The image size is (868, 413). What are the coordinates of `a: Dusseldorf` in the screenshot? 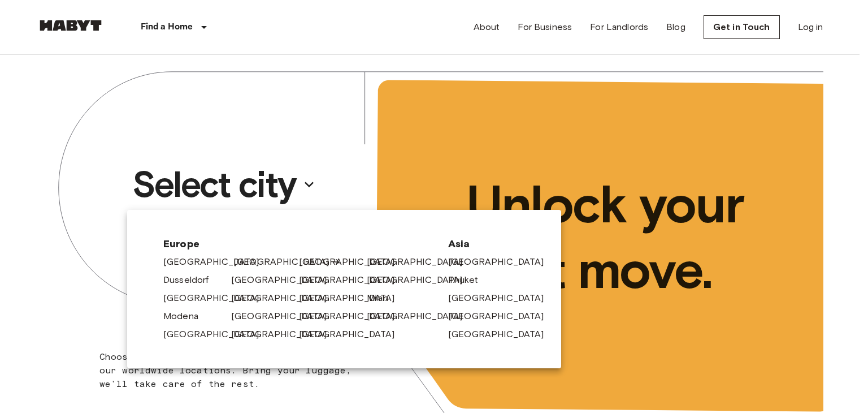 It's located at (191, 280).